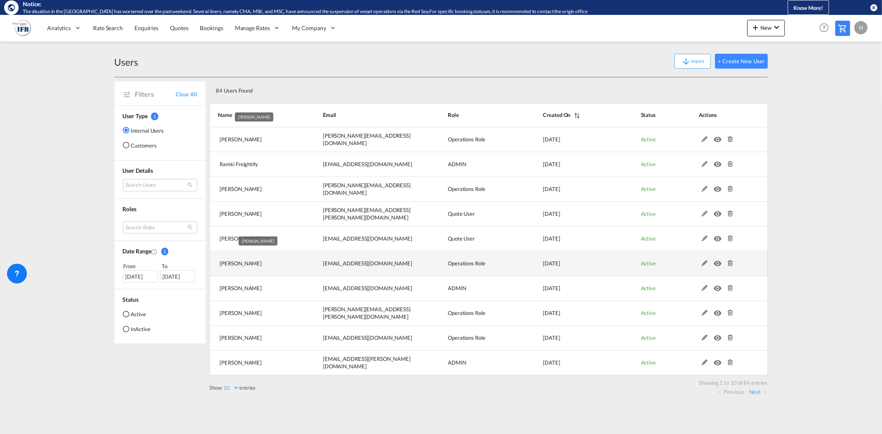  What do you see at coordinates (766, 28) in the screenshot?
I see `span: New` at bounding box center [766, 28].